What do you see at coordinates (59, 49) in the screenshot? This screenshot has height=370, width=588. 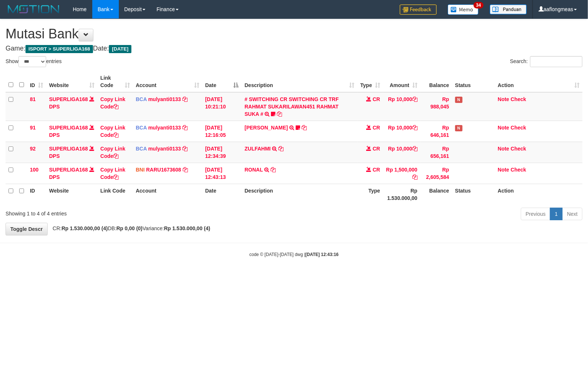 I see `span: ISPORT > SUPERLIGA168` at bounding box center [59, 49].